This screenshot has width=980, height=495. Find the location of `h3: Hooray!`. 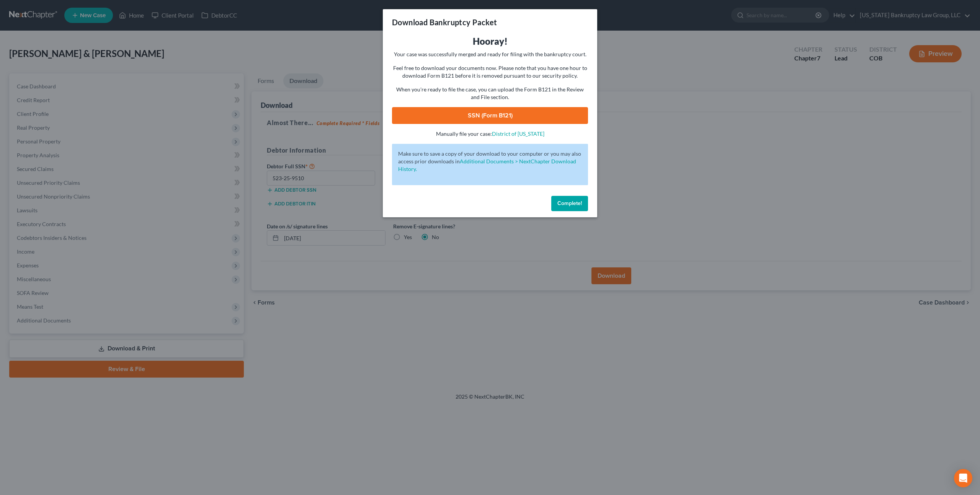

h3: Hooray! is located at coordinates (490, 41).